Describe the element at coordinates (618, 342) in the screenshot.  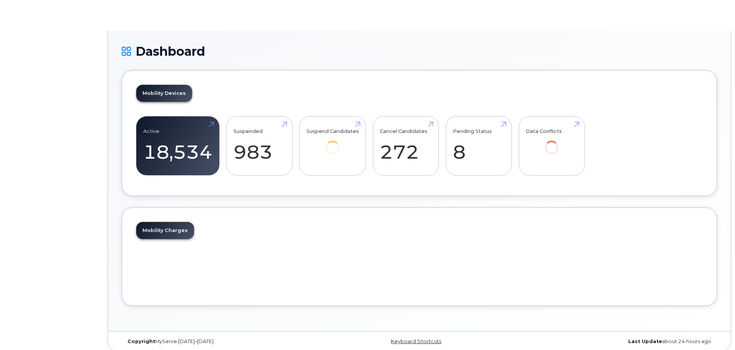
I see `div: about 24 hours ago` at that location.